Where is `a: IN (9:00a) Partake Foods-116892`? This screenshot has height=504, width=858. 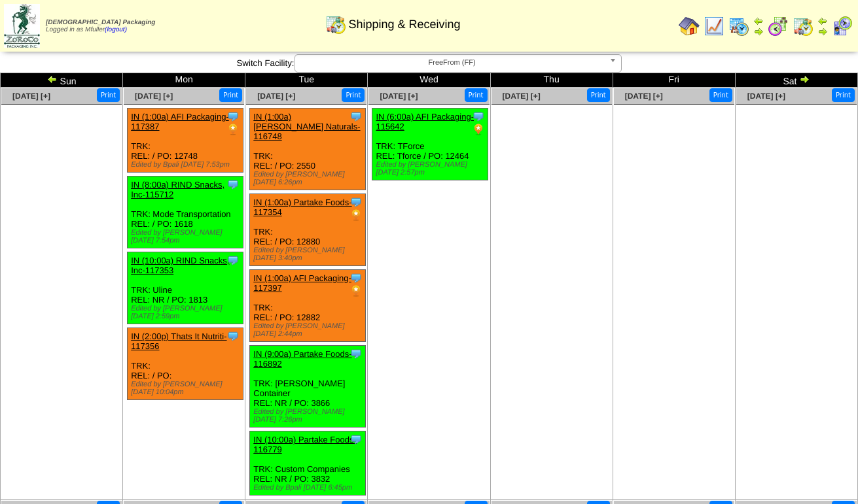 a: IN (9:00a) Partake Foods-116892 is located at coordinates (302, 359).